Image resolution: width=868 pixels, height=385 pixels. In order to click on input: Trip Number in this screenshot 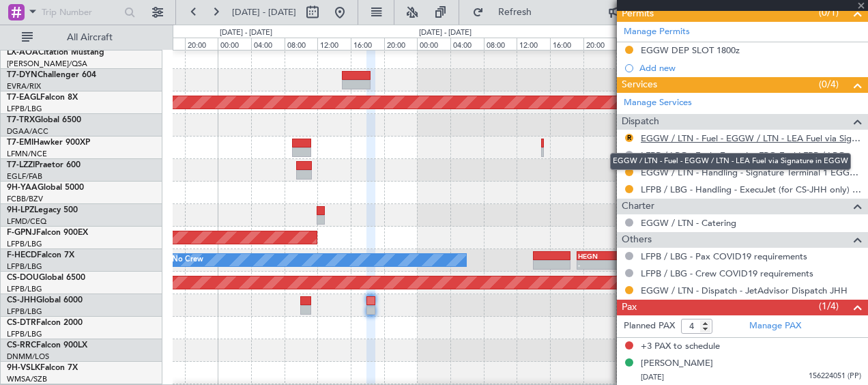, I will do `click(80, 12)`.